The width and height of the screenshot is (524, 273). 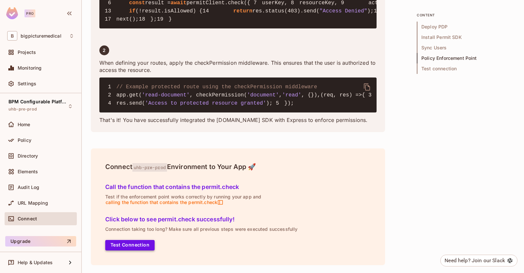 I want to click on span: app.get(, so click(x=129, y=95).